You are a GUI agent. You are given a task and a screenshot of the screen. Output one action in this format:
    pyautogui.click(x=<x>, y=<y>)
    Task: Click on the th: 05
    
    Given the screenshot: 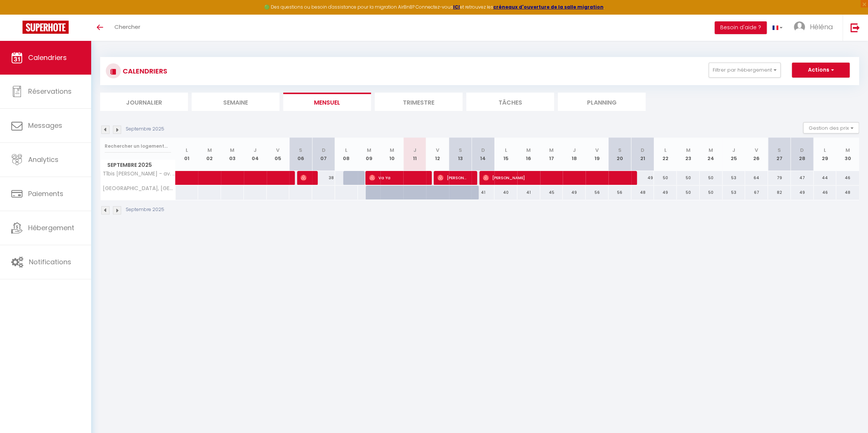 What is the action you would take?
    pyautogui.click(x=278, y=154)
    